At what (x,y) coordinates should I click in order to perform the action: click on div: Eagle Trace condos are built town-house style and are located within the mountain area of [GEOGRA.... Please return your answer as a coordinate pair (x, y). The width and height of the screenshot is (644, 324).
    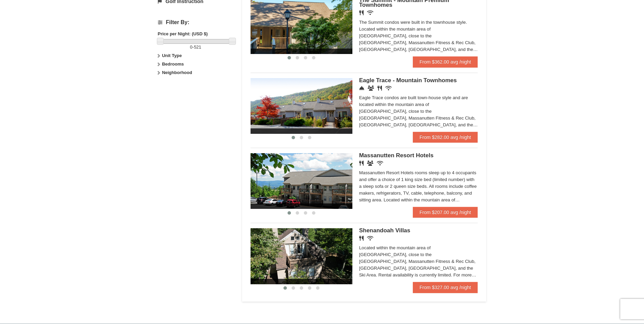
    Looking at the image, I should click on (418, 112).